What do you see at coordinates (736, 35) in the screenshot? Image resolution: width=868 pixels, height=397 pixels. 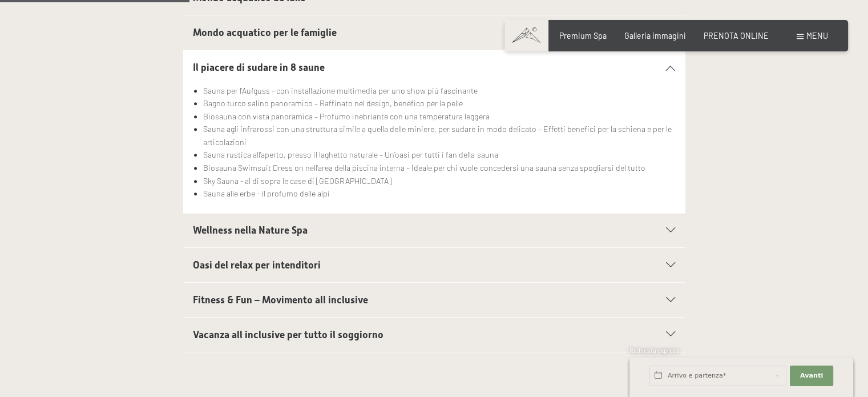 I see `a: PRENOTA ONLINE` at bounding box center [736, 35].